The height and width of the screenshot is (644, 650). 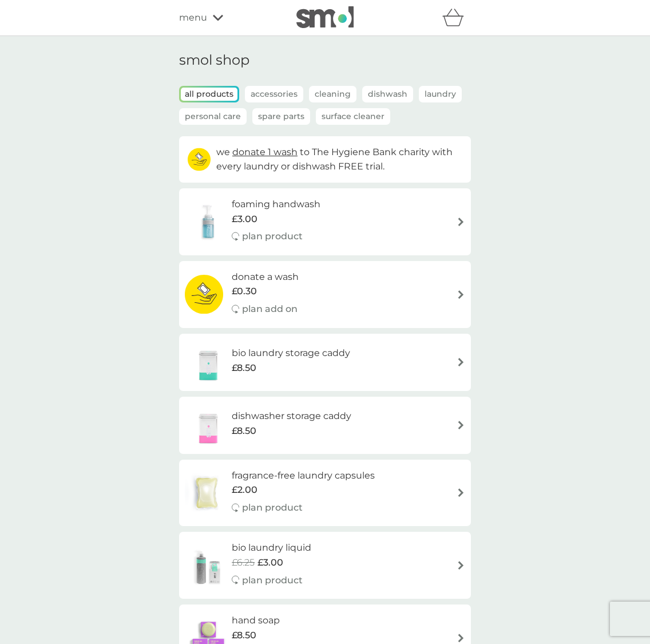 I want to click on button: Dishwash, so click(x=387, y=94).